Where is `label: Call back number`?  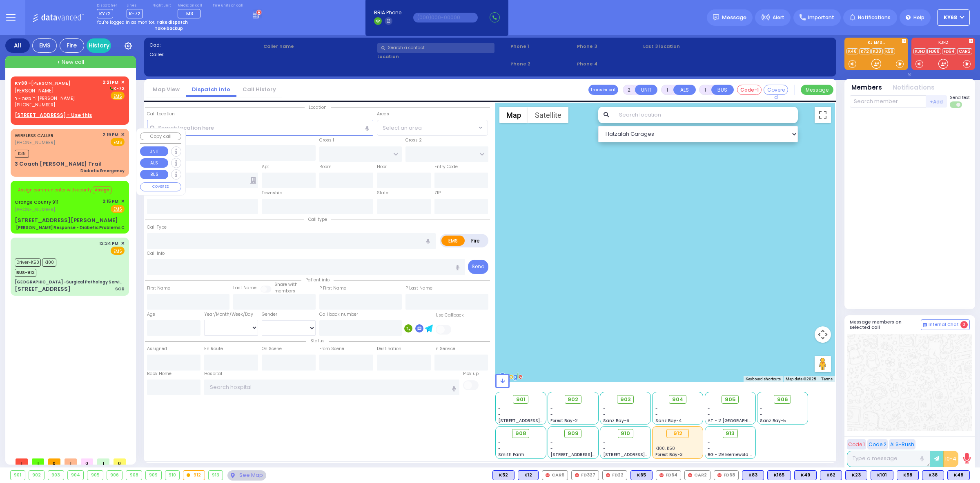
label: Call back number is located at coordinates (338, 314).